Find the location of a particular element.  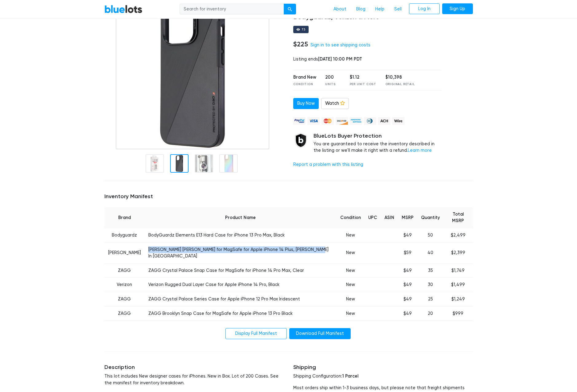

a: Display Full Manifest is located at coordinates (256, 334).